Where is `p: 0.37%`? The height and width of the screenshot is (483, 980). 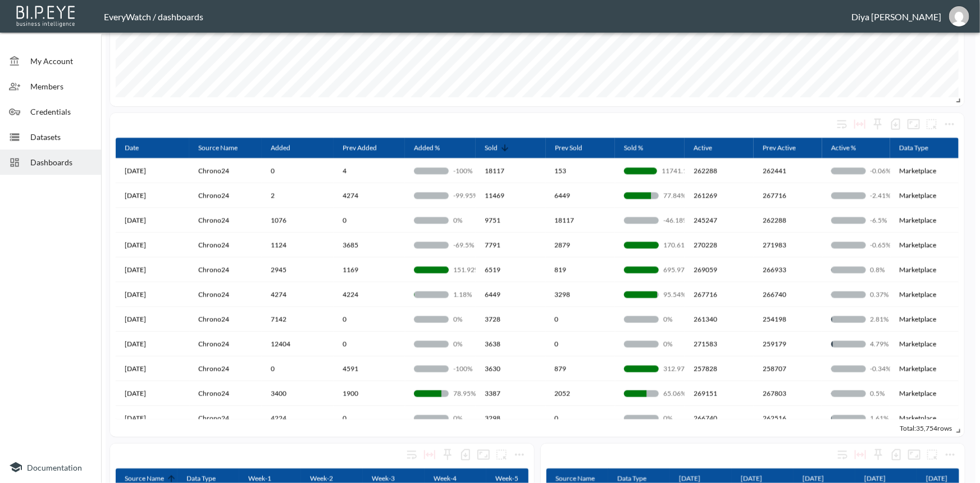
p: 0.37% is located at coordinates (887, 294).